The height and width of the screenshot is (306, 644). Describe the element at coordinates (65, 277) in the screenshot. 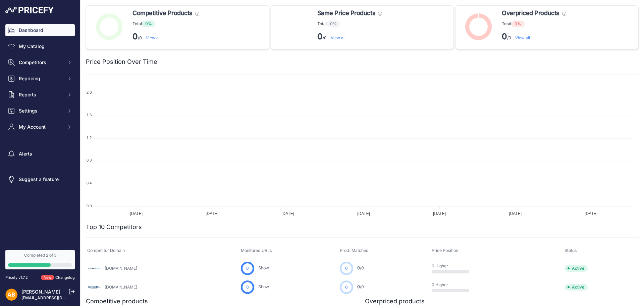

I see `a: Changelog` at that location.